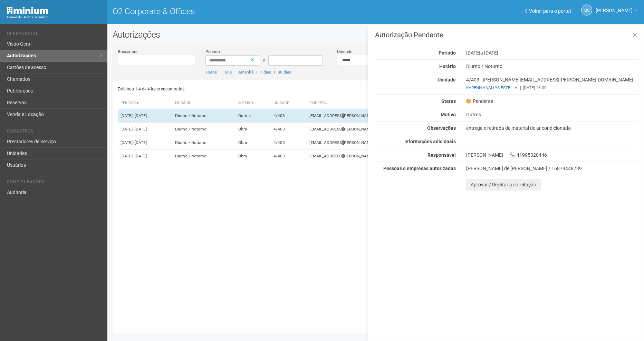 The image size is (644, 341). What do you see at coordinates (442, 128) in the screenshot?
I see `strong: Observações` at bounding box center [442, 128].